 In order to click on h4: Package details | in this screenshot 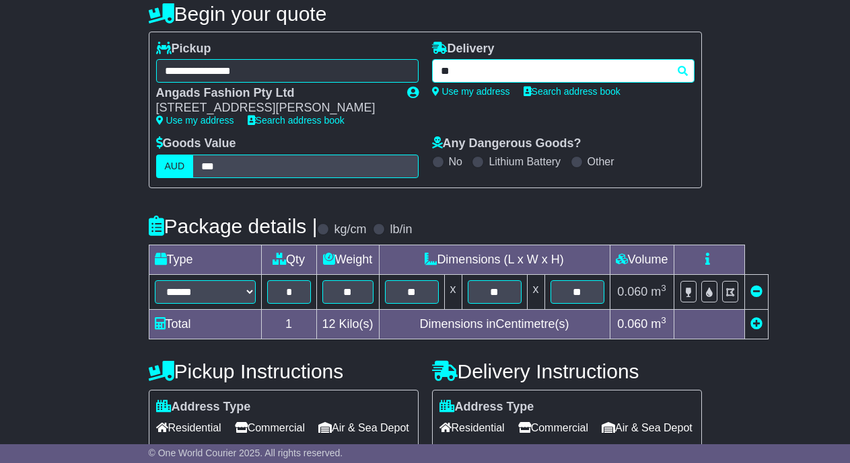, I will do `click(233, 226)`.